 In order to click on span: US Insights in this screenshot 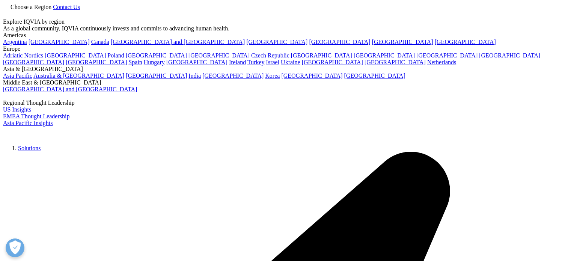, I will do `click(17, 109)`.